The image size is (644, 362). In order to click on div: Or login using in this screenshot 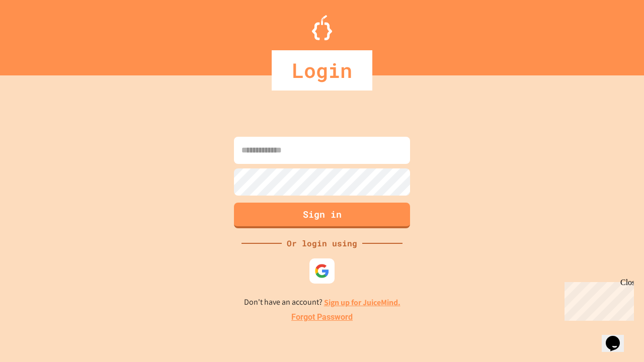, I will do `click(322, 243)`.